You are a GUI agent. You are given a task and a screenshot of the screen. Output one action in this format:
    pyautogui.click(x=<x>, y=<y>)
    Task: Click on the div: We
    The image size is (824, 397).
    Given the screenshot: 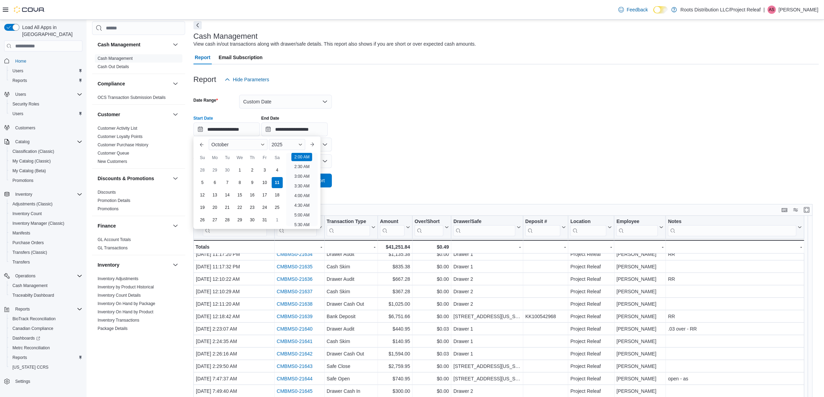 What is the action you would take?
    pyautogui.click(x=240, y=158)
    